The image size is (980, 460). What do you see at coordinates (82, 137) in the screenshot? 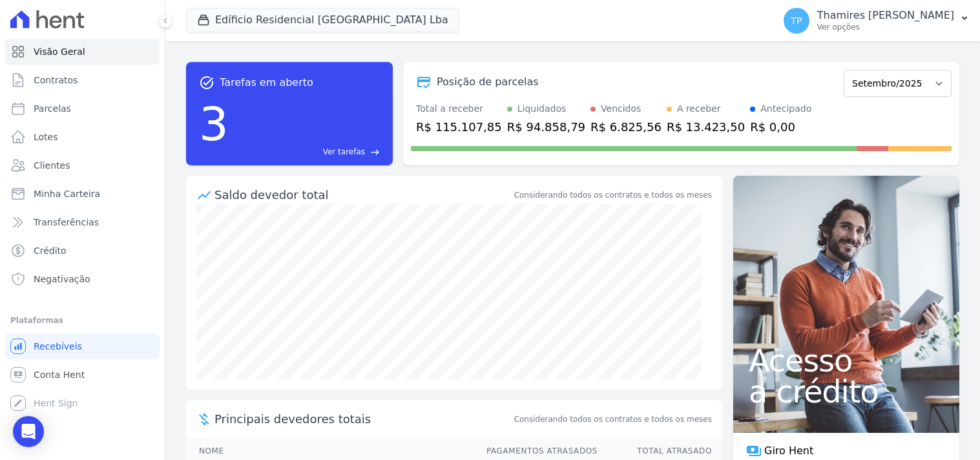
I see `a: Lotes` at bounding box center [82, 137].